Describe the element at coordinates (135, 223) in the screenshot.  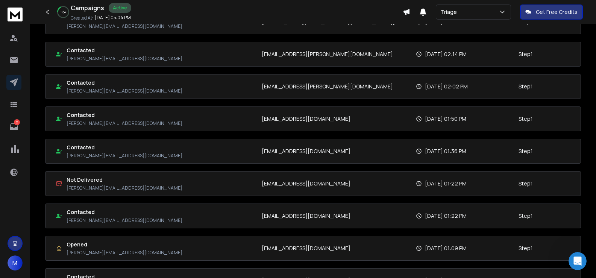
I see `button: Send a message…` at that location.